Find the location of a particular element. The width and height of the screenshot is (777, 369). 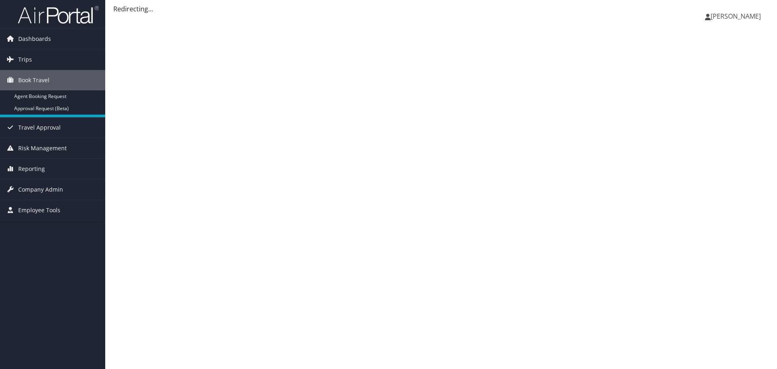

span: Reporting is located at coordinates (32, 169).